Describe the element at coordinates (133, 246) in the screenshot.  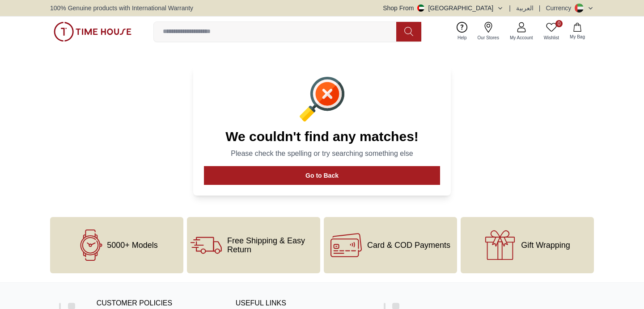
I see `span: 5000+ Models` at that location.